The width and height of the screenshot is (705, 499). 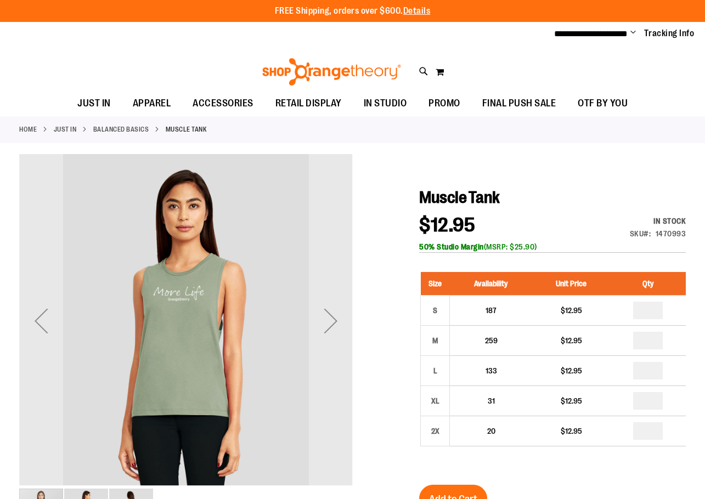 I want to click on a: Details, so click(x=417, y=11).